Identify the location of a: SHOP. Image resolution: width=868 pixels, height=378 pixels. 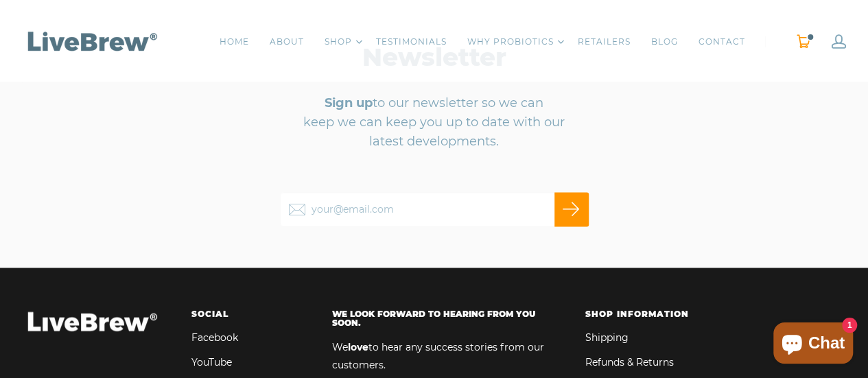
(339, 42).